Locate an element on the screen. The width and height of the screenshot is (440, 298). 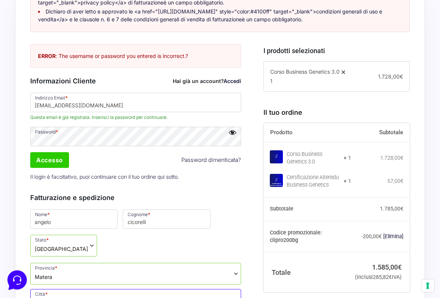
span: 200,00 is located at coordinates (372, 236).